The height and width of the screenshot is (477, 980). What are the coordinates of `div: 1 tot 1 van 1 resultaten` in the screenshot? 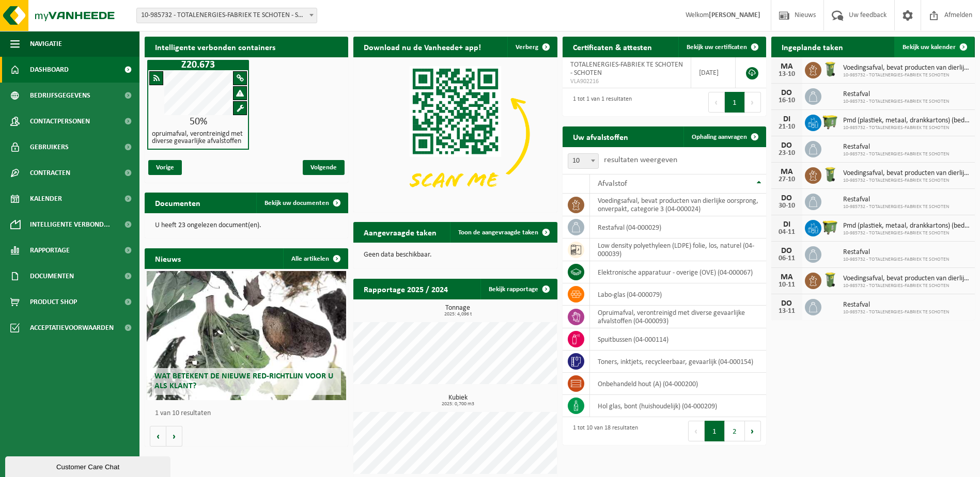 It's located at (599, 102).